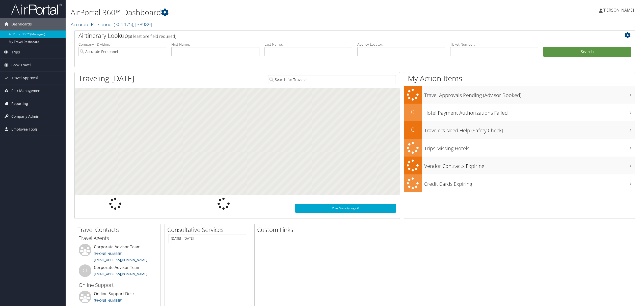 The height and width of the screenshot is (306, 644). Describe the element at coordinates (519, 183) in the screenshot. I see `a: Credit Cards Expiring` at that location.